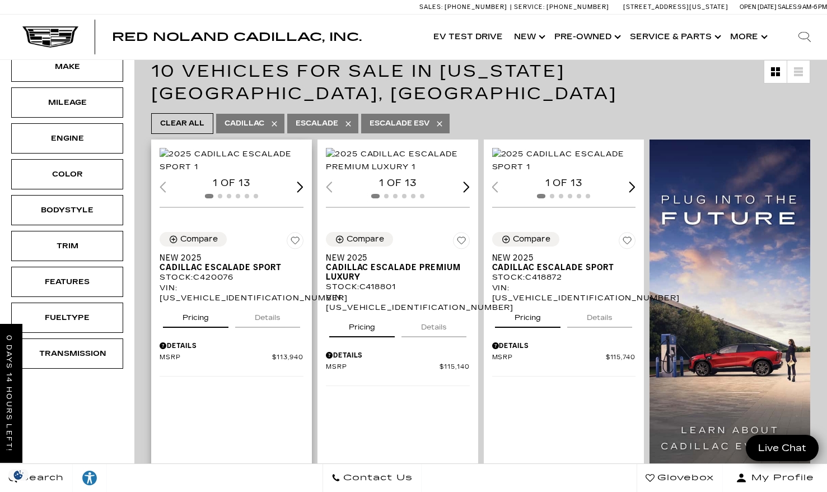 The image size is (827, 492). I want to click on div: BodystyleBodystyle, so click(67, 210).